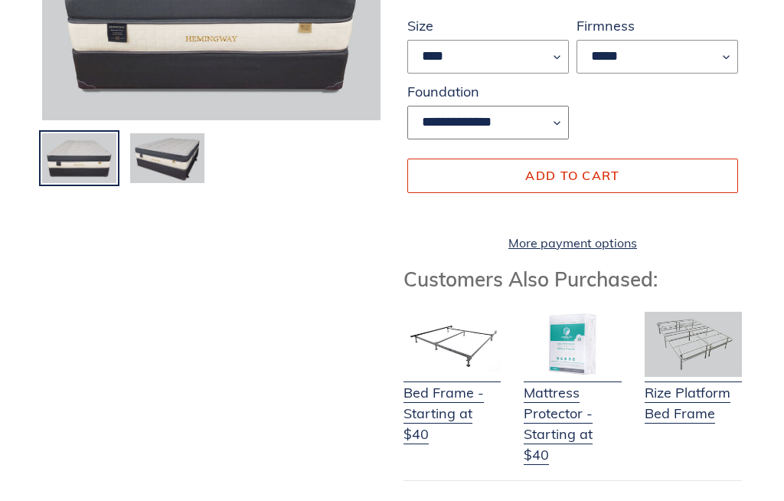 The width and height of the screenshot is (784, 501). I want to click on a: More payment options, so click(573, 243).